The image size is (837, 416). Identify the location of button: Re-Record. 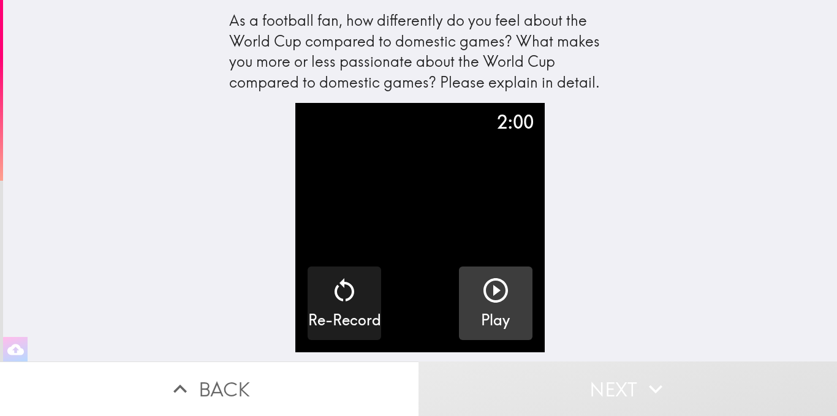
(344, 303).